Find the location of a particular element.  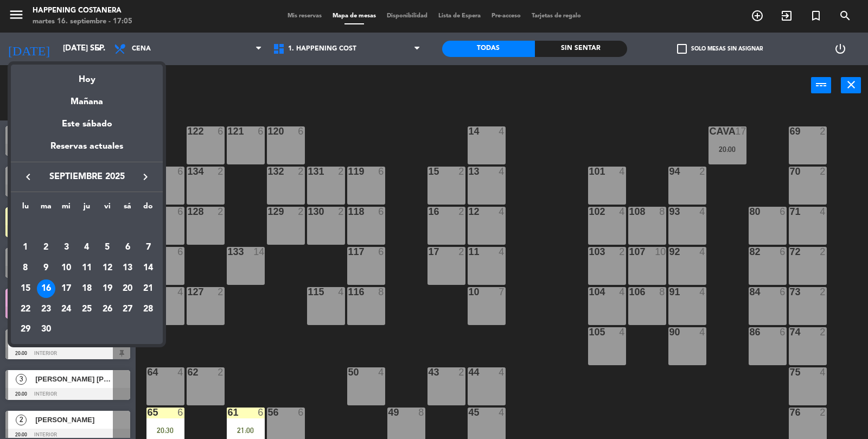

th: jueves is located at coordinates (87, 209).